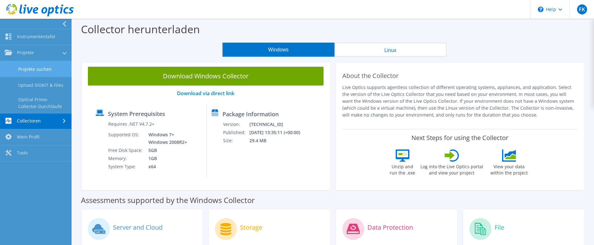  Describe the element at coordinates (205, 93) in the screenshot. I see `a: Download via direct link` at that location.